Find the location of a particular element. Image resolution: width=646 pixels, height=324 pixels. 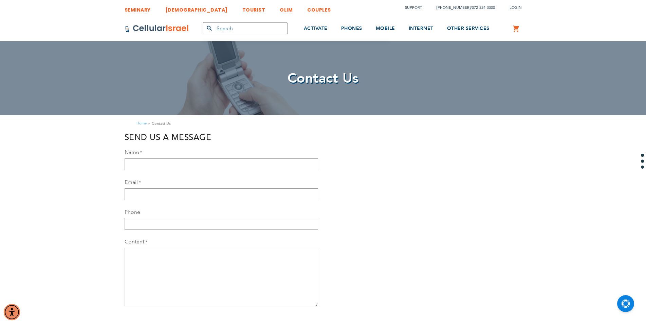

span: ACTIVATE is located at coordinates (316, 28).